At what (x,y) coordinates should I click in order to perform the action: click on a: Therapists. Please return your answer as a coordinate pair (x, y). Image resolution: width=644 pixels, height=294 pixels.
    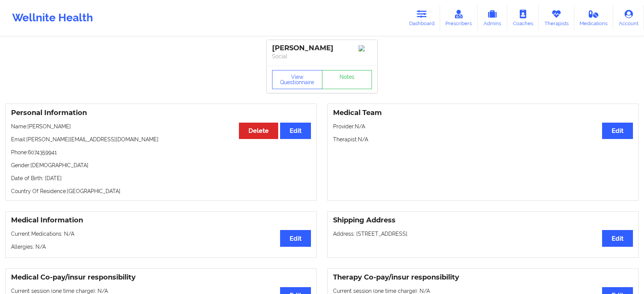
    Looking at the image, I should click on (556, 18).